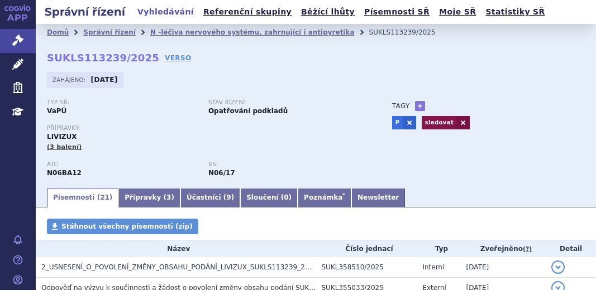 This screenshot has width=596, height=290. Describe the element at coordinates (558, 267) in the screenshot. I see `button: detail` at that location.